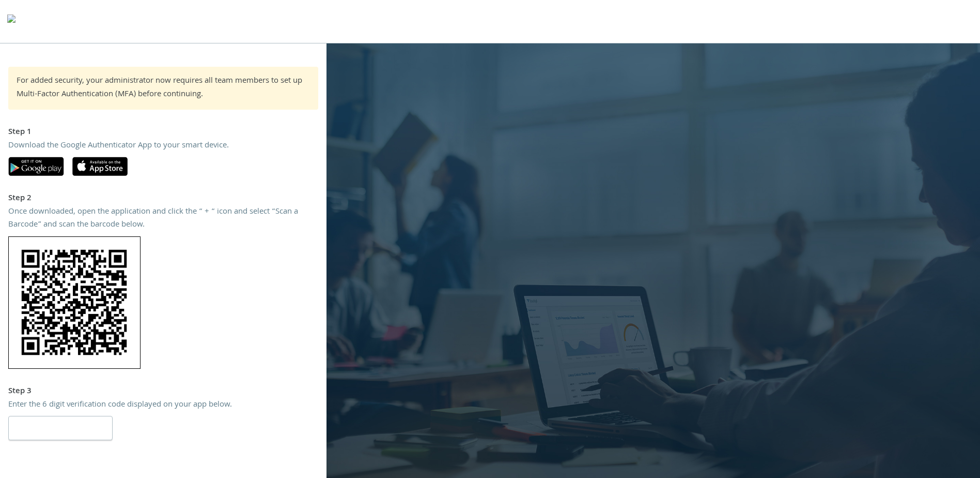 Image resolution: width=980 pixels, height=478 pixels. I want to click on div: Once downloaded, open the application and click the “ + “ icon and select “Scan a Barcode” and sc..., so click(163, 219).